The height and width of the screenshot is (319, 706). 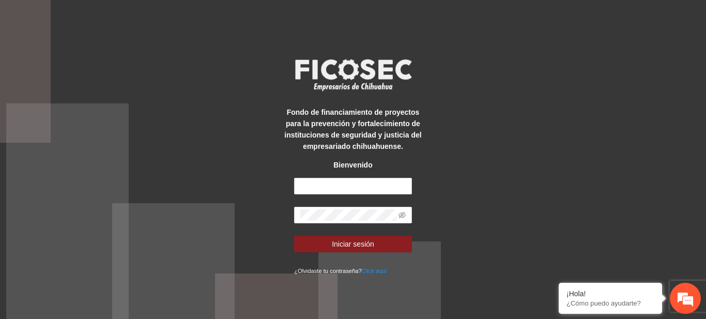 What do you see at coordinates (340, 271) in the screenshot?
I see `small: ¿Olvidaste tu contraseña?` at bounding box center [340, 271].